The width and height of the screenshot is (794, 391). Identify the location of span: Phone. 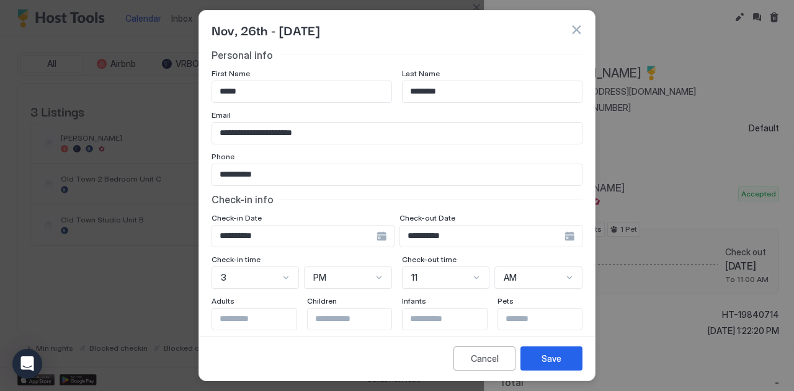
(223, 156).